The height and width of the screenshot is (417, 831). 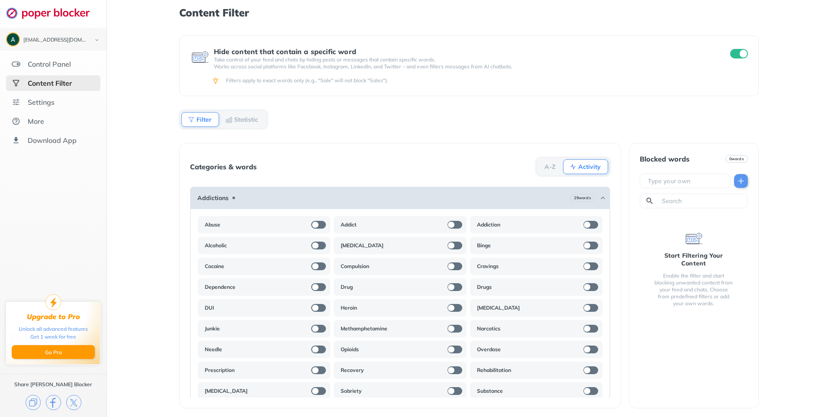 What do you see at coordinates (694, 259) in the screenshot?
I see `div: Start Filtering Your Content` at bounding box center [694, 259].